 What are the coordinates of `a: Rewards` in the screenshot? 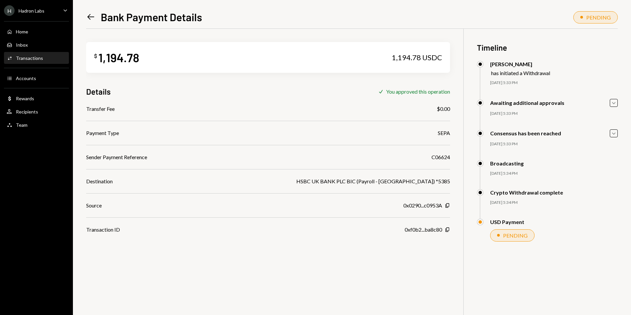 It's located at (36, 98).